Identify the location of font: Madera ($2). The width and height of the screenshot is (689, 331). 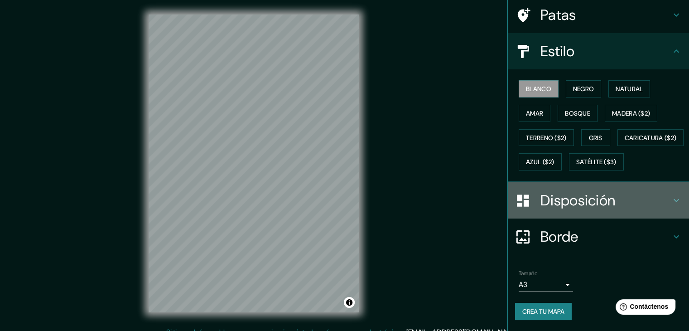
(631, 113).